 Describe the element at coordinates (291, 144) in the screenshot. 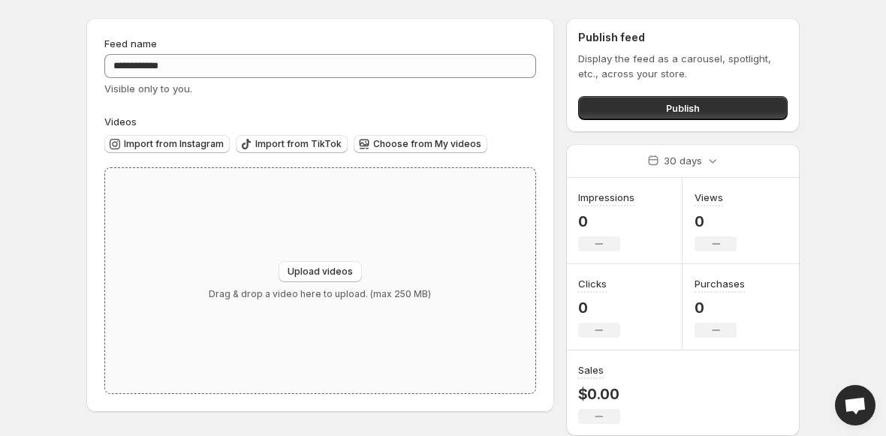

I see `button: Import from TikTok` at that location.